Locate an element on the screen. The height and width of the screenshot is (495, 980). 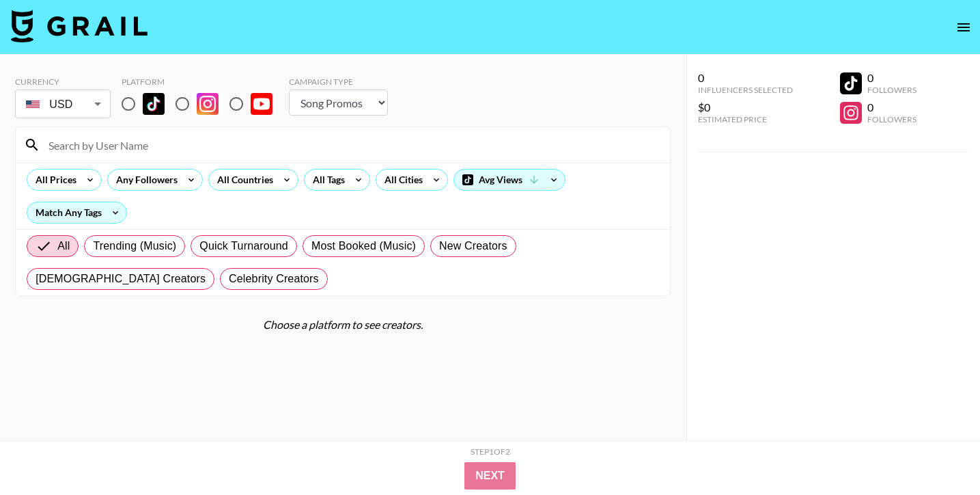
div: Match Any Tags is located at coordinates (76, 212).